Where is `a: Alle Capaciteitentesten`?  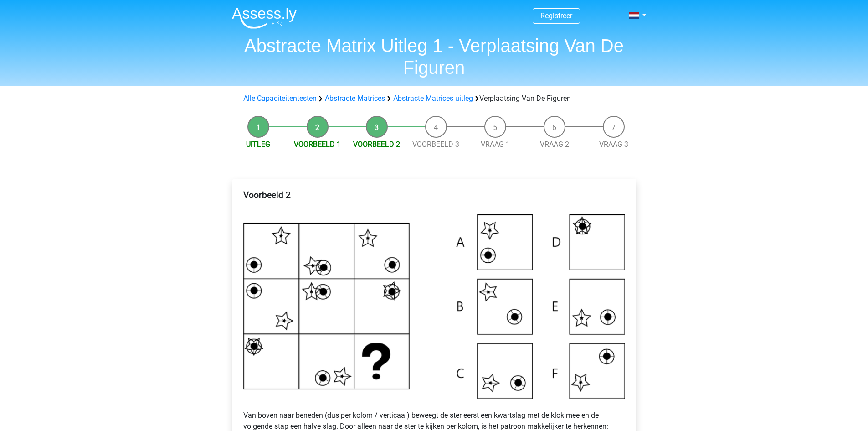 a: Alle Capaciteitentesten is located at coordinates (280, 98).